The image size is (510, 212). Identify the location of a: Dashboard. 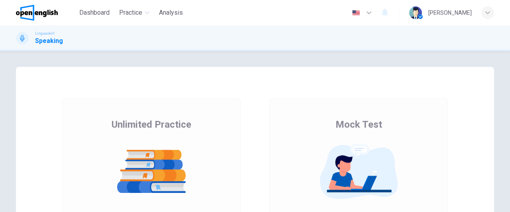
(94, 13).